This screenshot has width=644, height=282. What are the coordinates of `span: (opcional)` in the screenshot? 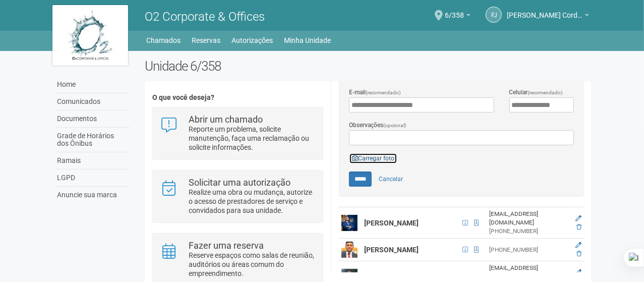 It's located at (395, 125).